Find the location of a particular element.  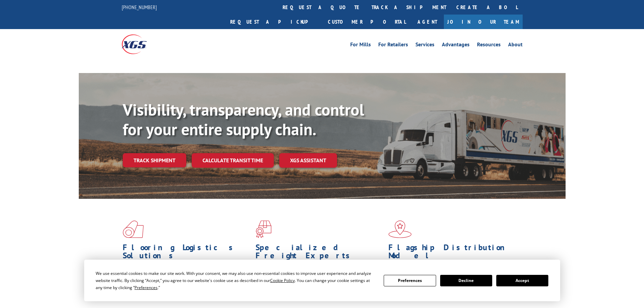

a: Track shipment is located at coordinates (154, 160).